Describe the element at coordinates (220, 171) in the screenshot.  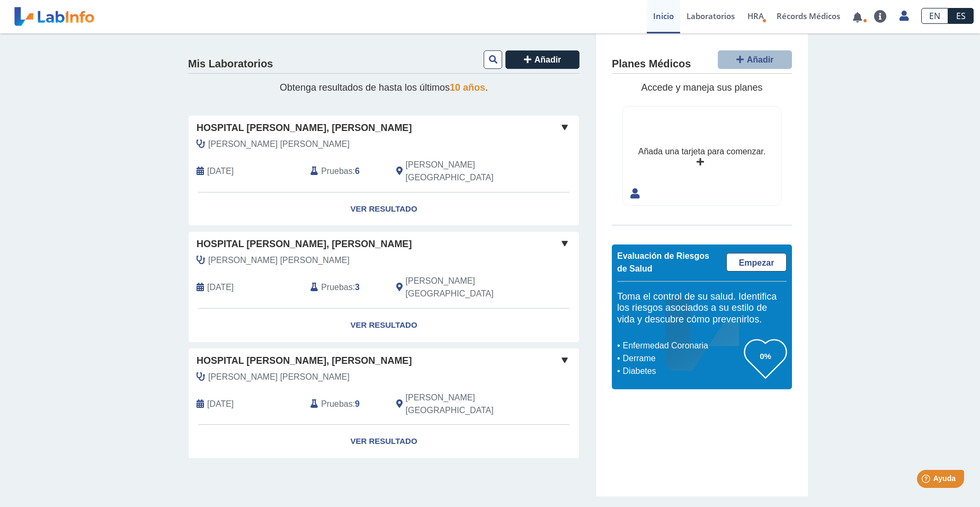
I see `span: 2025-09-27` at that location.